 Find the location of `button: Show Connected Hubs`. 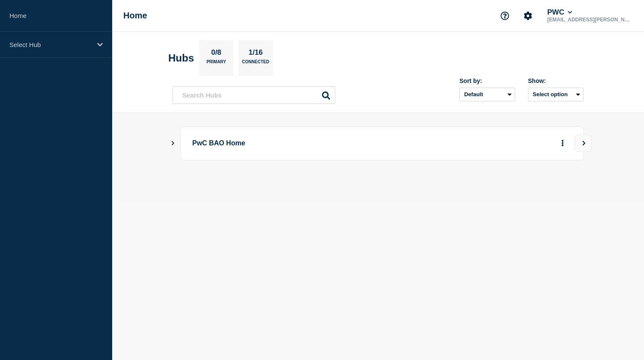

button: Show Connected Hubs is located at coordinates (173, 143).